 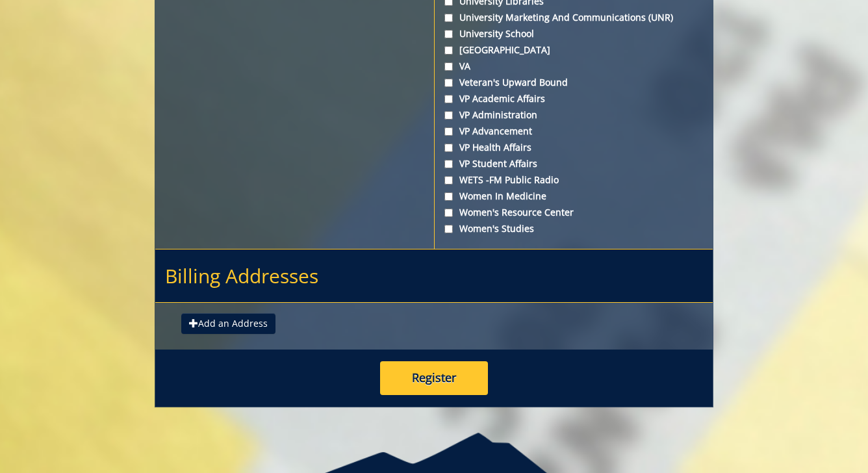 I want to click on label: VP Health Affairs, so click(x=574, y=147).